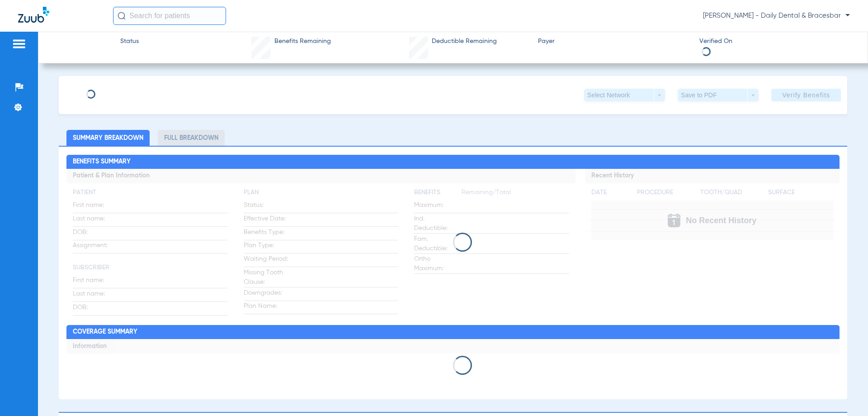  What do you see at coordinates (129, 41) in the screenshot?
I see `span: Status` at bounding box center [129, 41].